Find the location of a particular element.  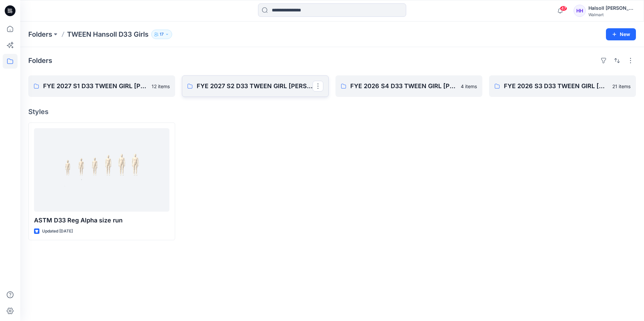

span: 47 is located at coordinates (564, 8).